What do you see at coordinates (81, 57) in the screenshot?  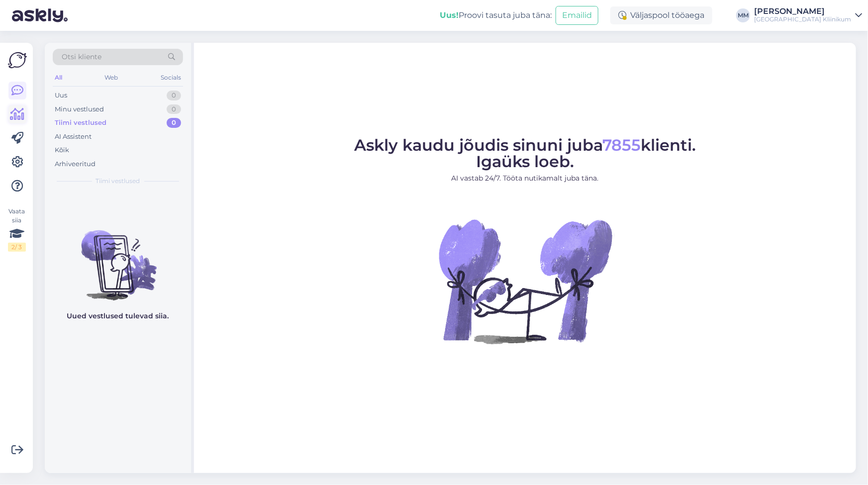 I see `span: Otsi kliente` at bounding box center [81, 57].